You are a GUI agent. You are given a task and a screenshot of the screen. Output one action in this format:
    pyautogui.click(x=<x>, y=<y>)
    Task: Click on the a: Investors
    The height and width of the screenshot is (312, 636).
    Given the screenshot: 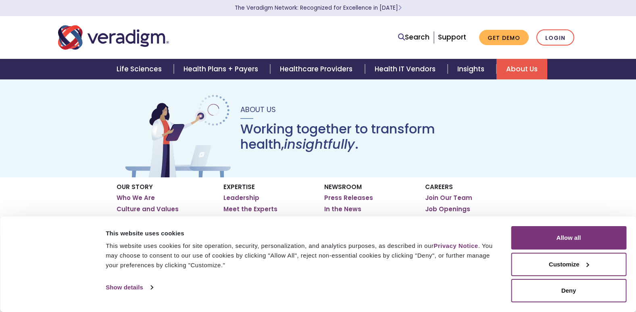 What is the action you would take?
    pyautogui.click(x=339, y=220)
    